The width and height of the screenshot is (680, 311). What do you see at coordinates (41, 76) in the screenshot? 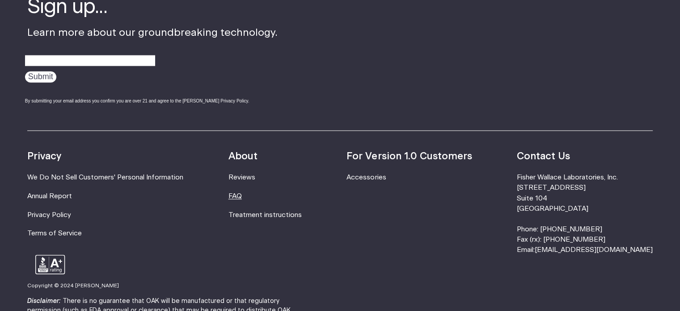
I see `input: Submit` at bounding box center [41, 76].